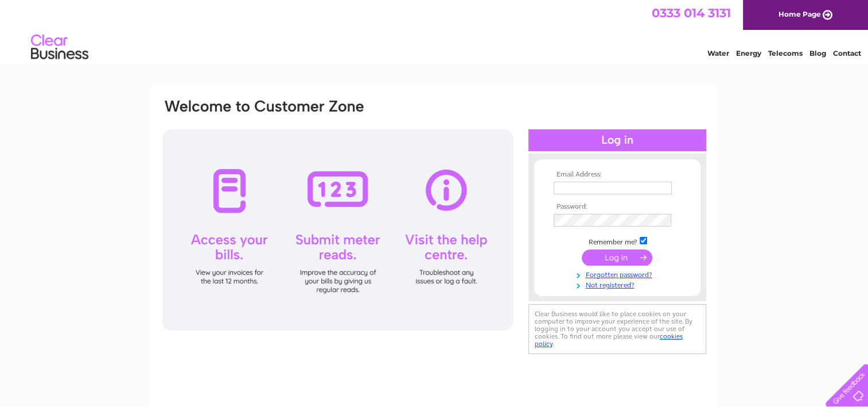 The image size is (868, 407). I want to click on img: logo.png, so click(59, 47).